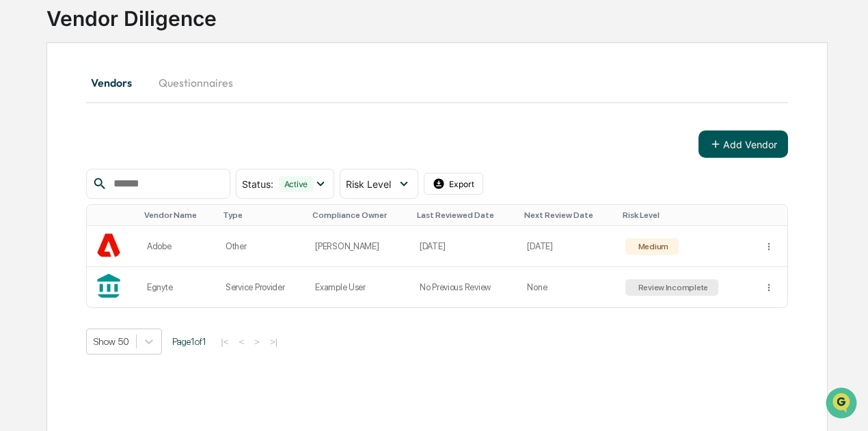 The image size is (868, 431). Describe the element at coordinates (743, 144) in the screenshot. I see `button: Add Vendor` at that location.